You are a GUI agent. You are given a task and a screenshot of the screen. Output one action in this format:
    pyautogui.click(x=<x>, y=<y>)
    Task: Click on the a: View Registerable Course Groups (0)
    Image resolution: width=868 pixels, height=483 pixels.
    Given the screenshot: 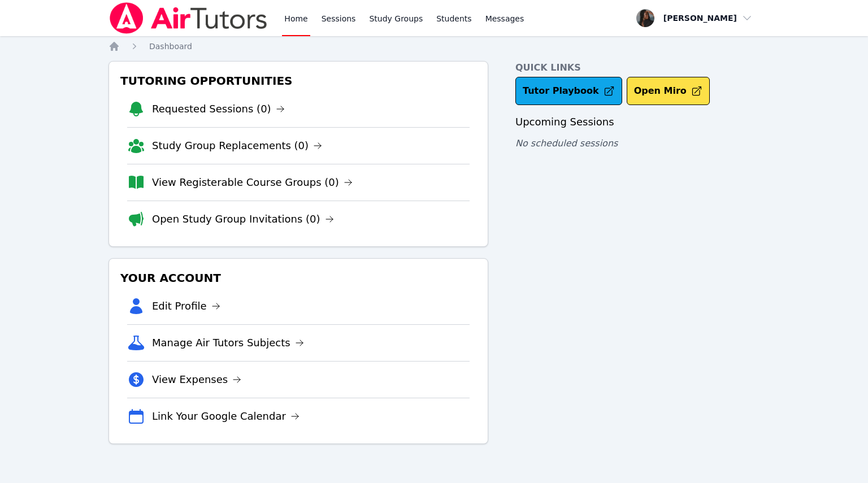 What is the action you would take?
    pyautogui.click(x=252, y=183)
    